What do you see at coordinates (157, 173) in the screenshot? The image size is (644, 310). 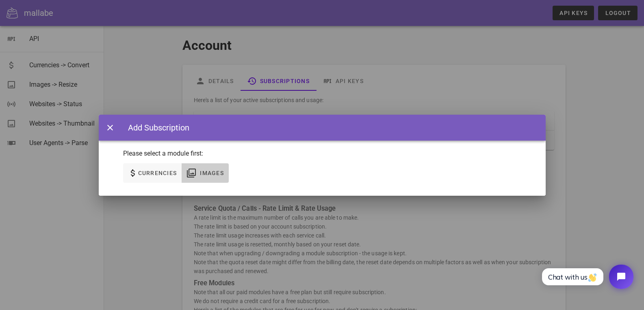 I see `span: Currencies` at bounding box center [157, 173].